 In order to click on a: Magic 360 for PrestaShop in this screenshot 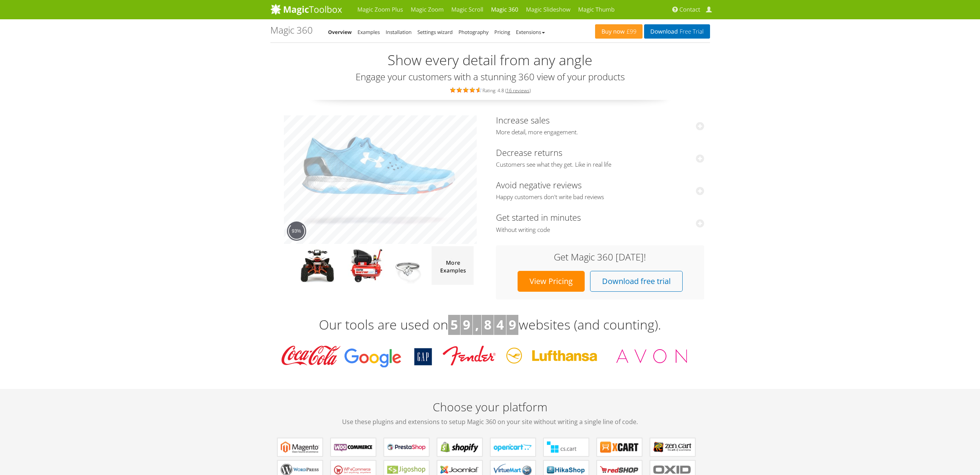, I will do `click(406, 447)`.